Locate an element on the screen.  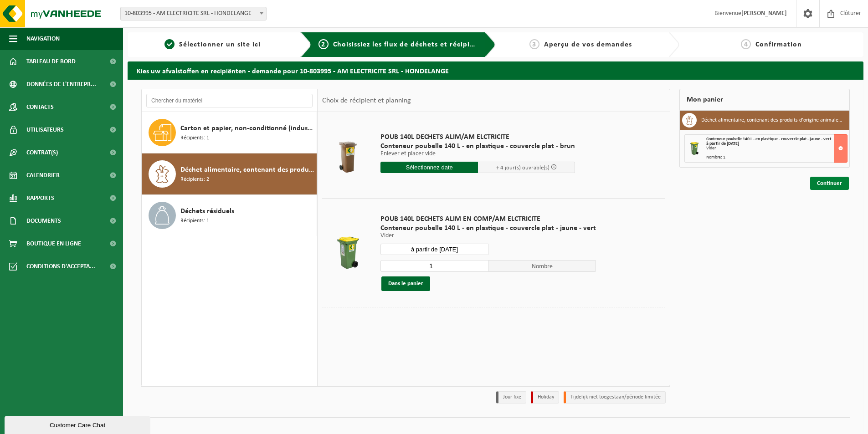
button: Déchet alimentaire, contenant des produits d'origine animale, non emballé, catégorie 3 Récipients: 2 is located at coordinates (229, 174).